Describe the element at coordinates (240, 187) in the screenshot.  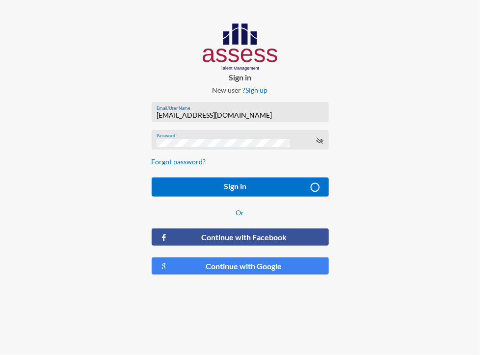
I see `button: Sign in` at that location.